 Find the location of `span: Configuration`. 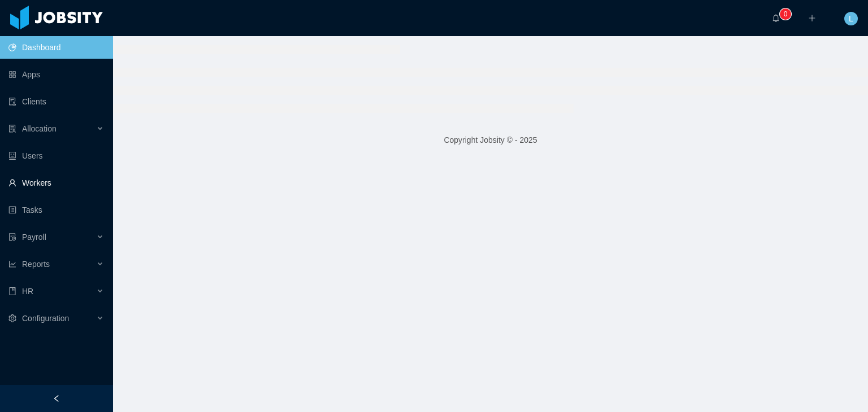

span: Configuration is located at coordinates (45, 318).